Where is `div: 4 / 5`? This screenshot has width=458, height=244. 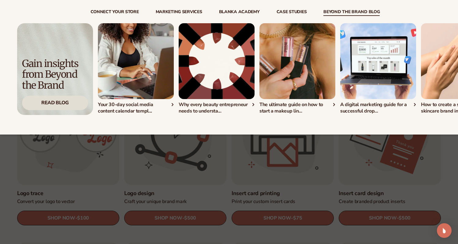
div: 4 / 5 is located at coordinates (378, 69).